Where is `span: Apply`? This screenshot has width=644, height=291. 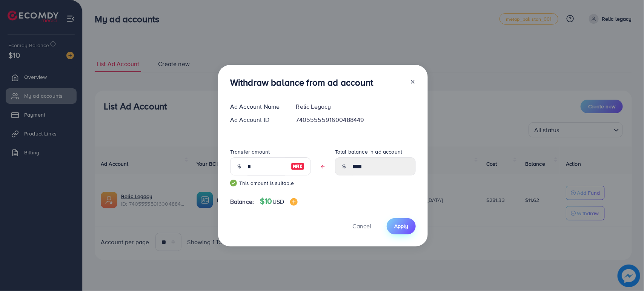
span: Apply is located at coordinates (401, 226).